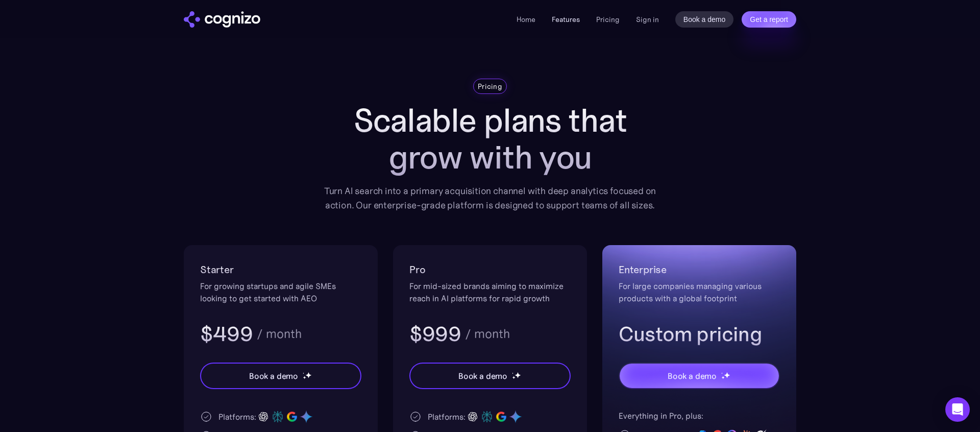  Describe the element at coordinates (705, 19) in the screenshot. I see `a: Book a demo` at that location.